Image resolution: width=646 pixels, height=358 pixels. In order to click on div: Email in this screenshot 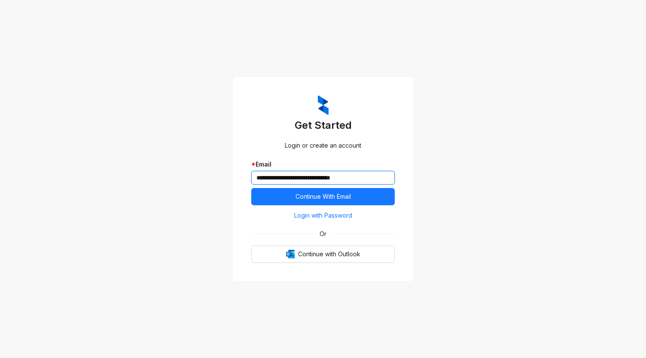, I will do `click(323, 164)`.